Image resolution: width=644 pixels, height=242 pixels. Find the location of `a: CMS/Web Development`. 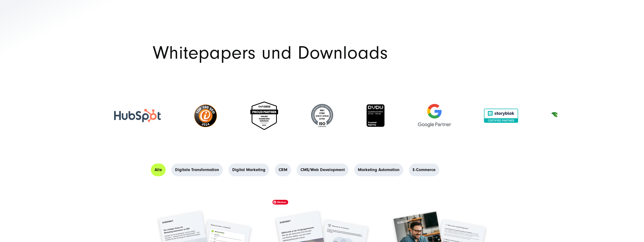

a: CMS/Web Development is located at coordinates (323, 170).